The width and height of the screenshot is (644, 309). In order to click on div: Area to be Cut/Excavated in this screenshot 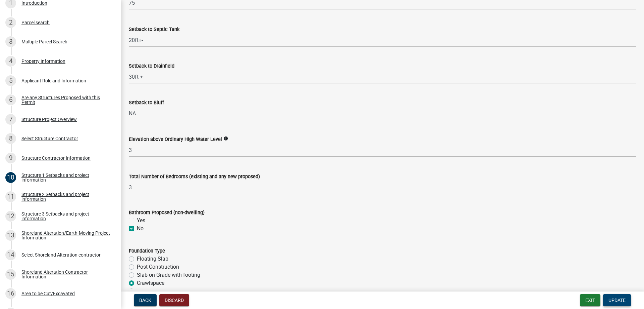, I will do `click(48, 293)`.